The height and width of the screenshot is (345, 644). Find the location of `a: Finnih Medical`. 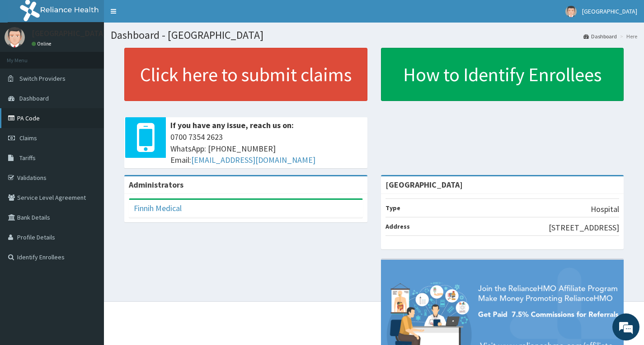

a: Finnih Medical is located at coordinates (158, 208).